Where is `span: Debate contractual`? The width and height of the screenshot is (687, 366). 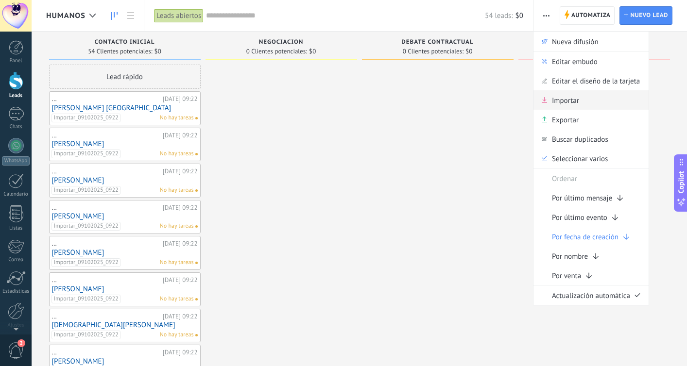
span: Debate contractual is located at coordinates (437, 42).